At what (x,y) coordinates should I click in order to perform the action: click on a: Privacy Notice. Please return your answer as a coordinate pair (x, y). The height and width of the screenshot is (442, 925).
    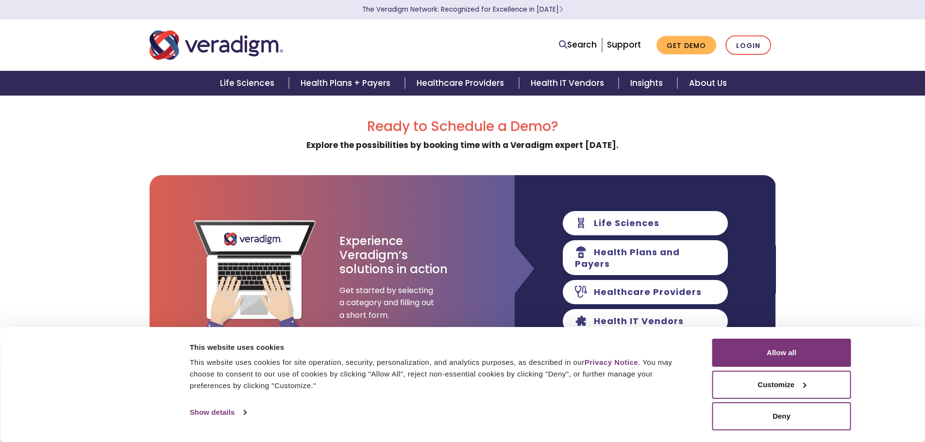
    Looking at the image, I should click on (611, 362).